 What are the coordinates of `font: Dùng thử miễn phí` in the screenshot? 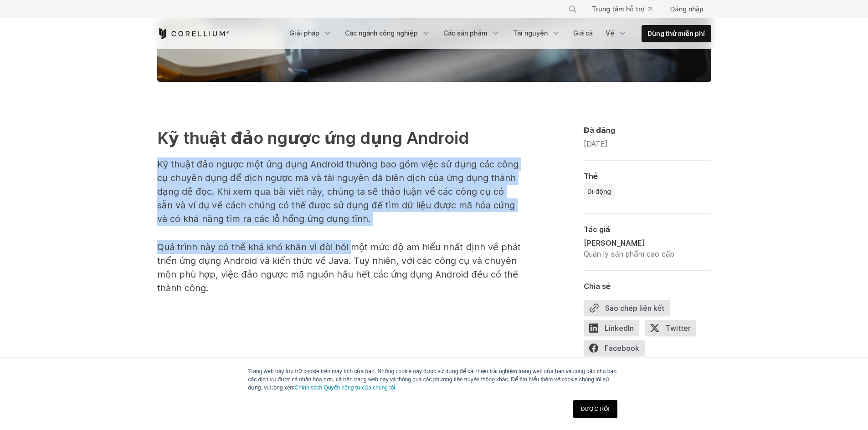 It's located at (676, 34).